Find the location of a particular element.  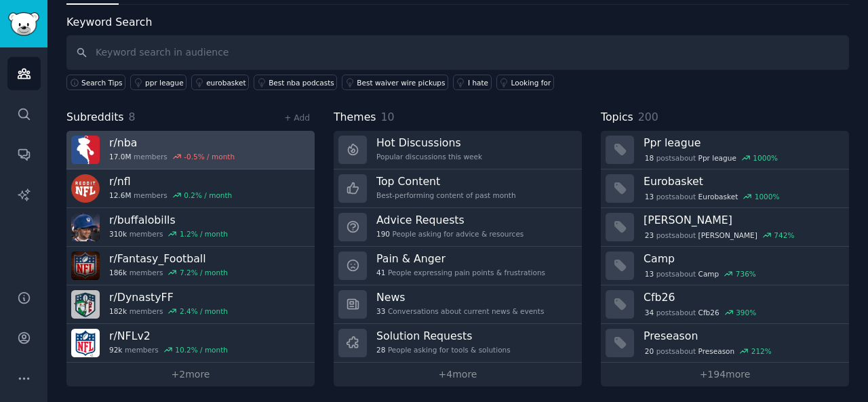

a: Best nba podcasts is located at coordinates (295, 82).